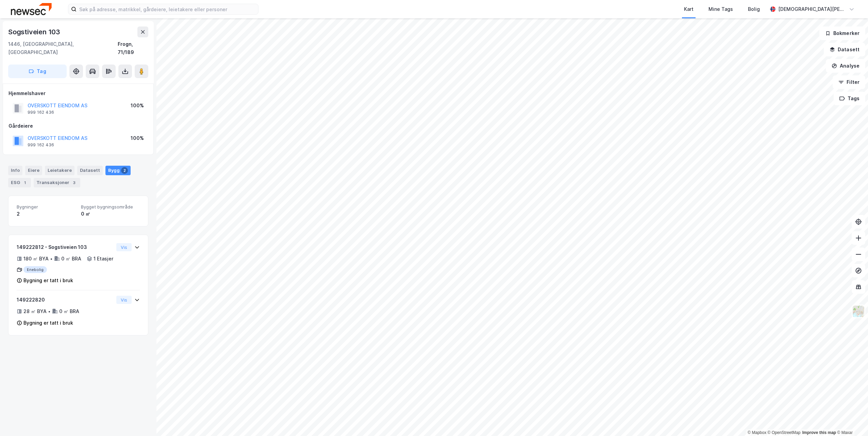  What do you see at coordinates (78, 126) in the screenshot?
I see `div: Gårdeiere` at bounding box center [78, 126].